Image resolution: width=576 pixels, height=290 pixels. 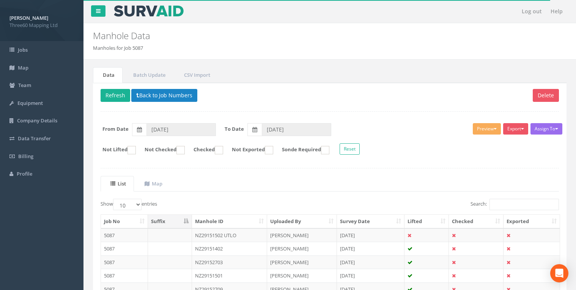 I want to click on th: Survey Date: activate to sort column ascending, so click(x=371, y=221).